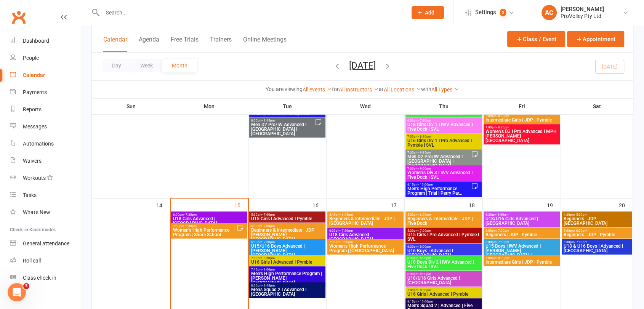 The image size is (644, 309). What do you see at coordinates (522, 107) in the screenshot?
I see `th: Fri` at bounding box center [522, 107].